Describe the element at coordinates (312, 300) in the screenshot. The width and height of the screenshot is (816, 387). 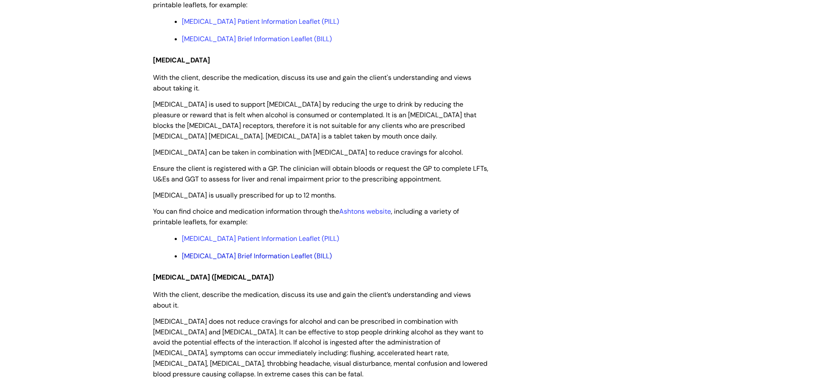
I see `span: With the client, describe the medication, discuss its use and gain the client’s understanding and...` at that location.